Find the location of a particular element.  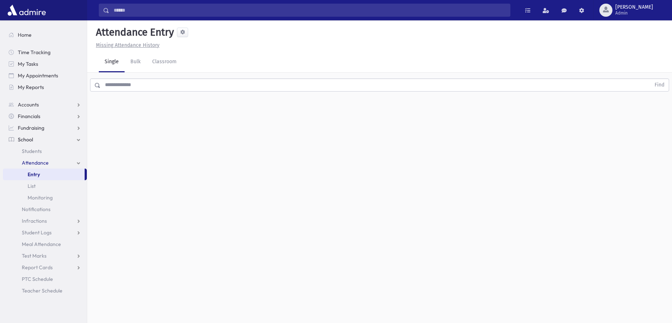

a: My Reports is located at coordinates (45, 87).